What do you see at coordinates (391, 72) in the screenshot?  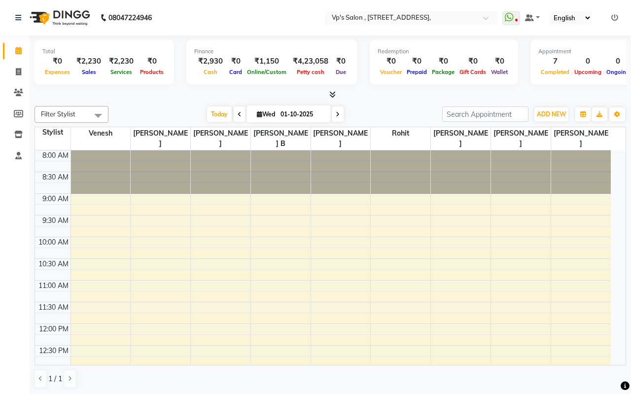 I see `span: Voucher` at bounding box center [391, 72].